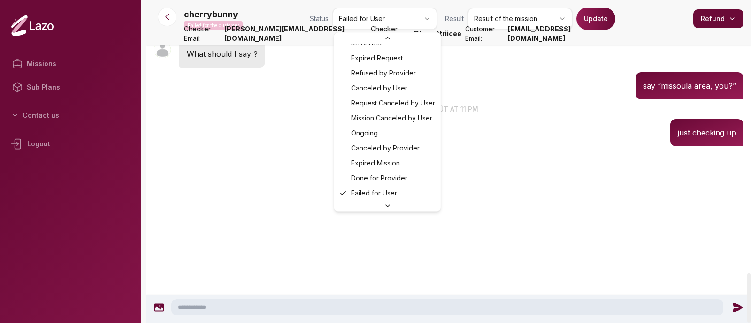 The image size is (751, 323). Describe the element at coordinates (377, 58) in the screenshot. I see `span: Expired Request` at that location.